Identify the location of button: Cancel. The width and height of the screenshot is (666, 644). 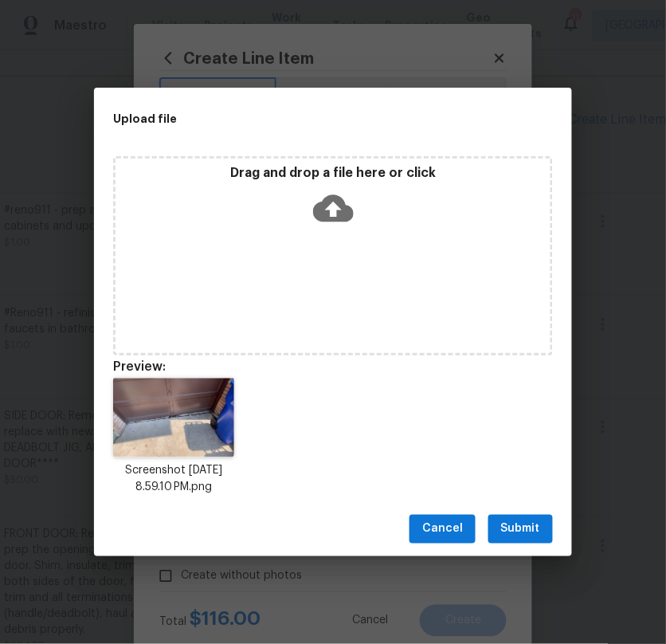
(443, 529).